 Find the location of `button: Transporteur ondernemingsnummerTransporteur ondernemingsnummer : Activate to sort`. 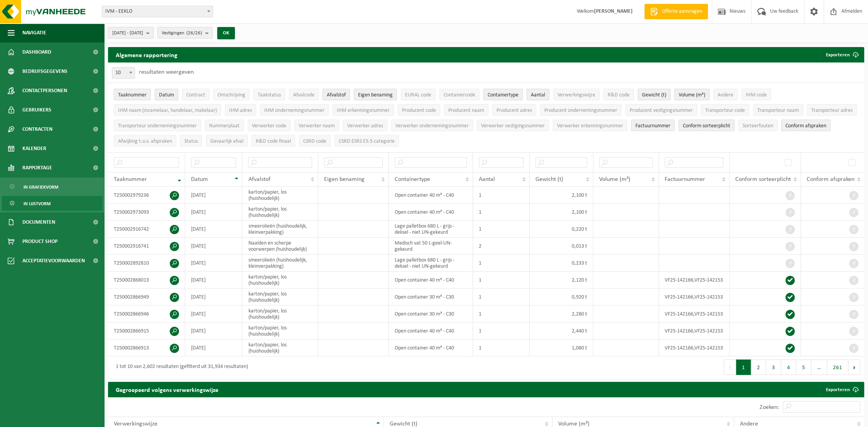

button: Transporteur ondernemingsnummerTransporteur ondernemingsnummer : Activate to sort is located at coordinates (157, 125).